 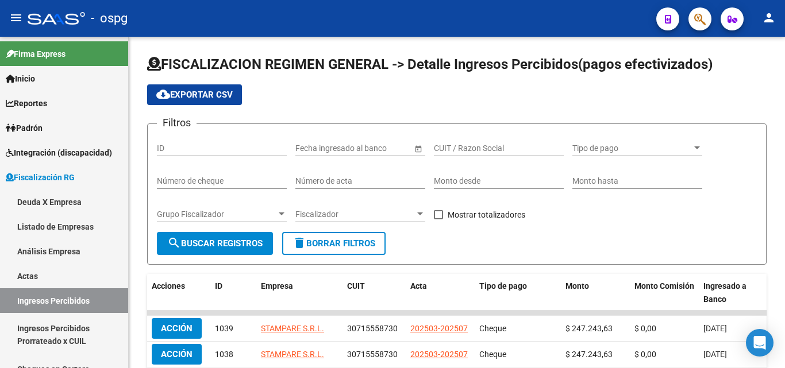 I want to click on input: Fecha fin, so click(x=375, y=148).